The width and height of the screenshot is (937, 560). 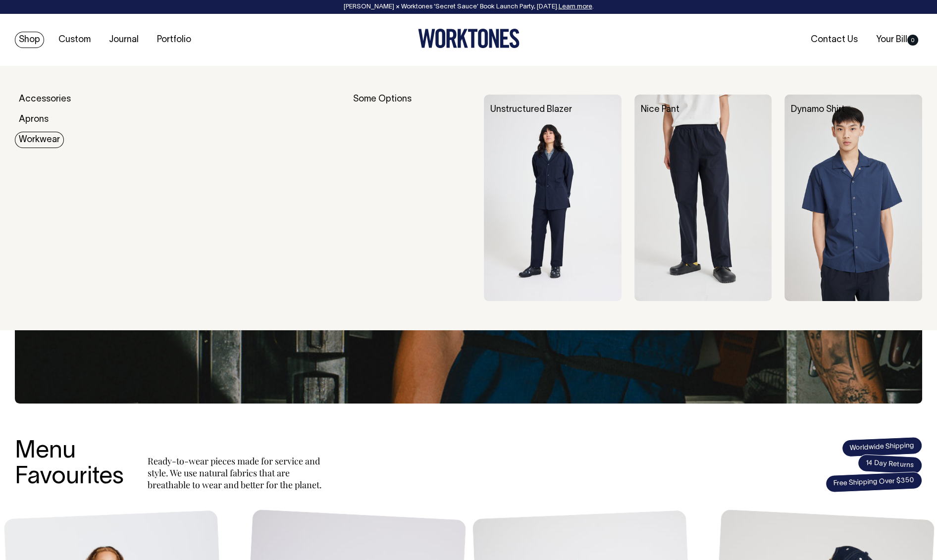 What do you see at coordinates (29, 39) in the screenshot?
I see `a: Shop` at bounding box center [29, 39].